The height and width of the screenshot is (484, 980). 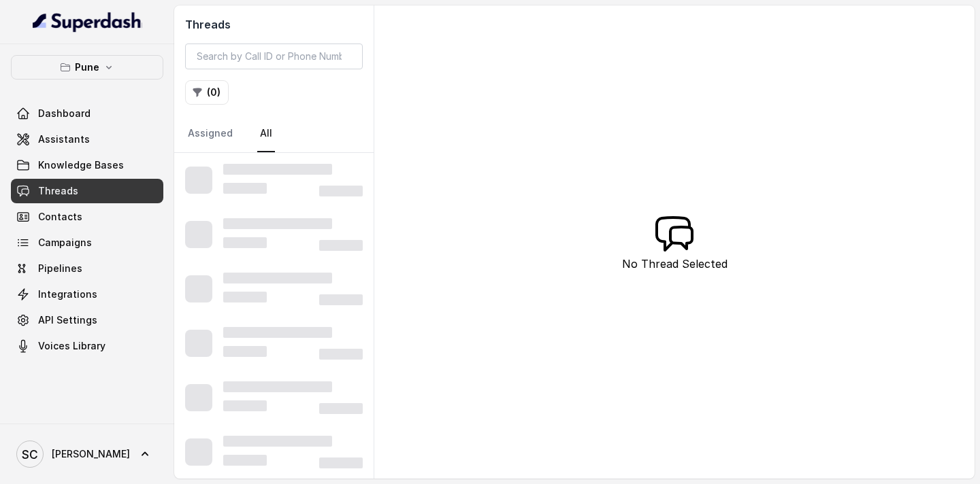 I want to click on span: Campaigns, so click(x=64, y=243).